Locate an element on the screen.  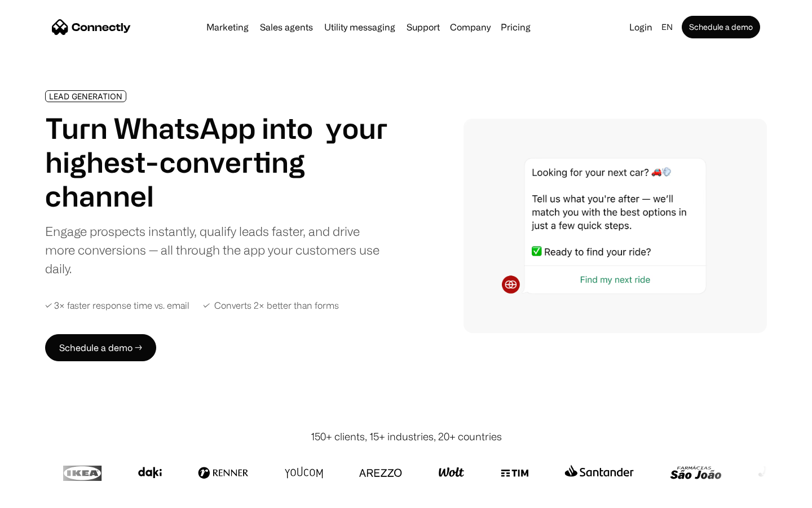
a: Support is located at coordinates (423, 27).